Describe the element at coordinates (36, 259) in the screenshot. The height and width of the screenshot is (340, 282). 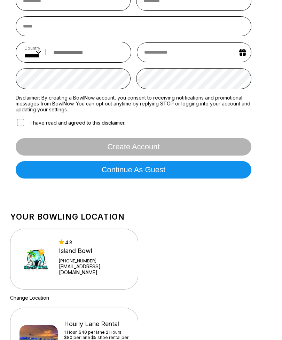
I see `img: Island Bowl` at that location.